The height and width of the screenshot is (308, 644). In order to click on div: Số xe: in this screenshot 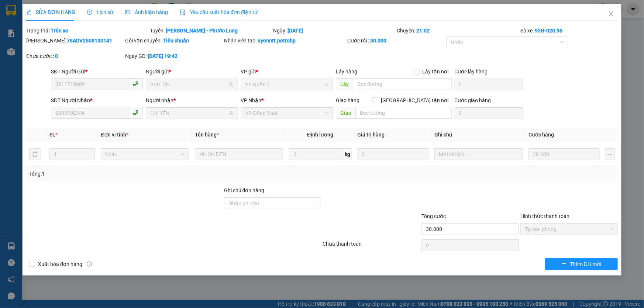, I will do `click(569, 31)`.